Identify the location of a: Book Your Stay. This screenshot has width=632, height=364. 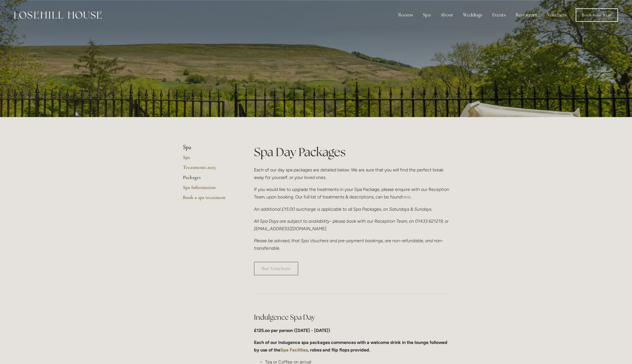
(597, 15).